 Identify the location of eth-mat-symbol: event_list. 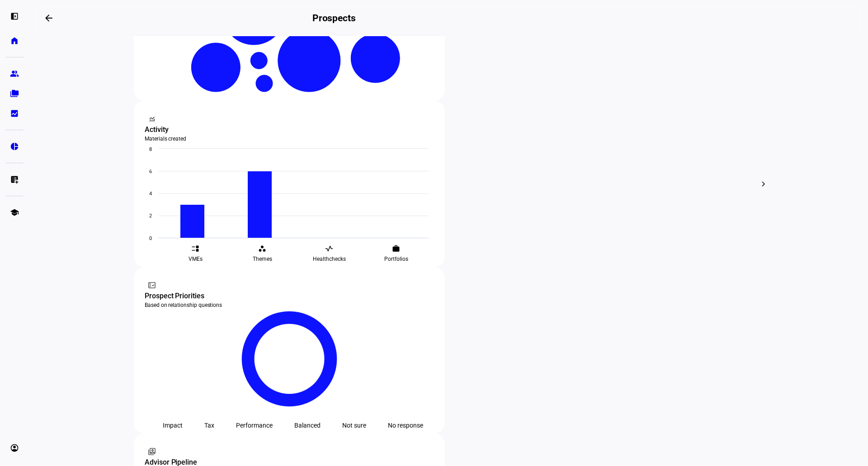
(195, 249).